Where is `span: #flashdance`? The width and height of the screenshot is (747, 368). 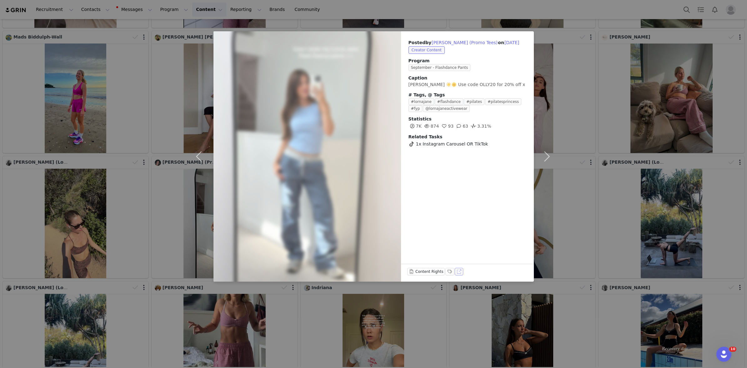 span: #flashdance is located at coordinates (449, 102).